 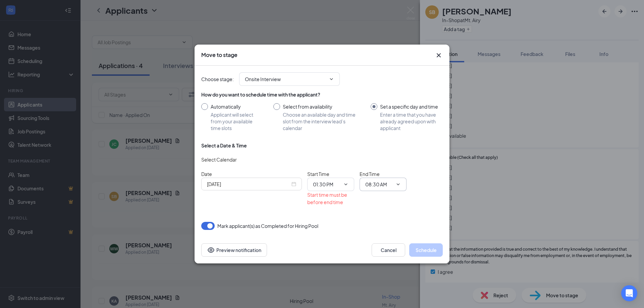 What do you see at coordinates (389, 250) in the screenshot?
I see `button: Cancel` at bounding box center [389, 250].